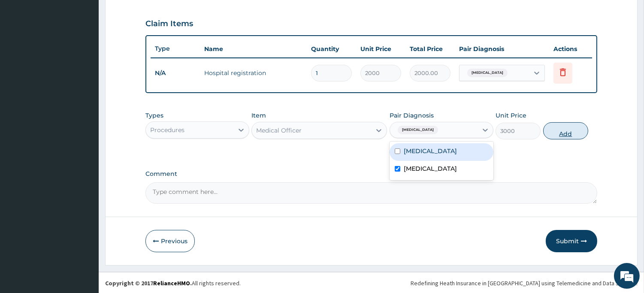 This screenshot has height=293, width=644. What do you see at coordinates (169, 24) in the screenshot?
I see `h3: Claim Items` at bounding box center [169, 24].